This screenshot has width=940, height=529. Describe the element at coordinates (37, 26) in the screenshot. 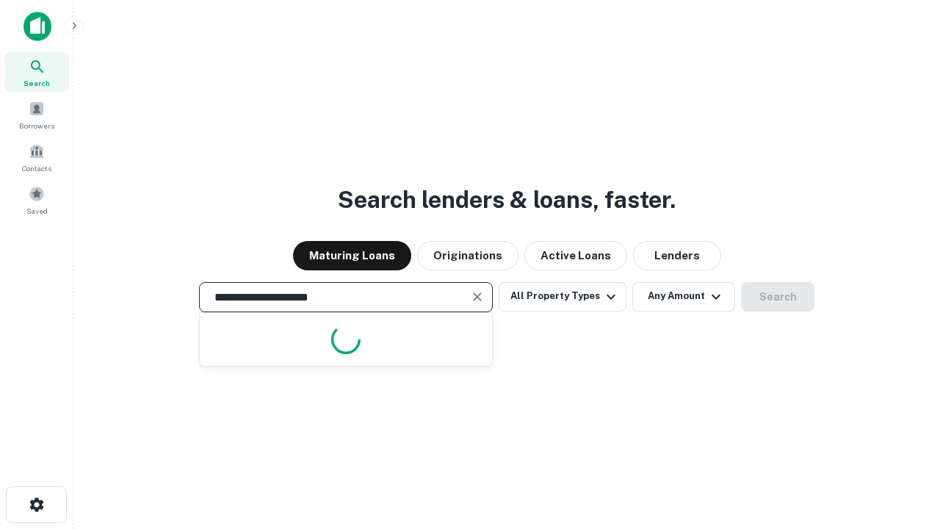

I see `img: capitalize-icon.png` at that location.